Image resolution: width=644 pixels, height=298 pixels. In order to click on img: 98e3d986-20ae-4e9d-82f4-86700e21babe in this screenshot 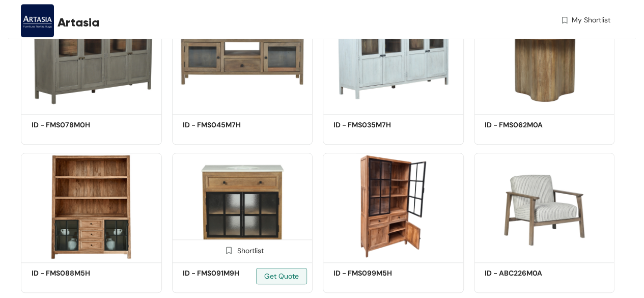, I will do `click(393, 58)`.